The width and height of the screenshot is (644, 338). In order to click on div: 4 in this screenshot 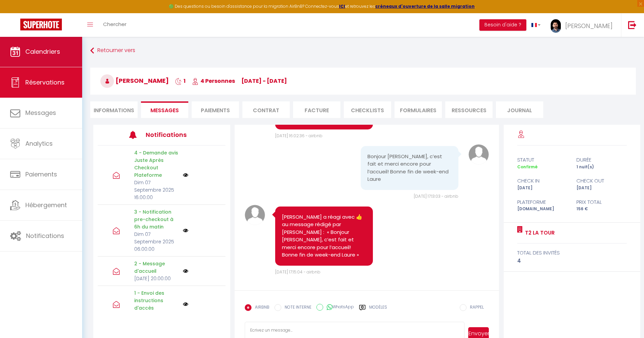, I will do `click(572, 261)`.